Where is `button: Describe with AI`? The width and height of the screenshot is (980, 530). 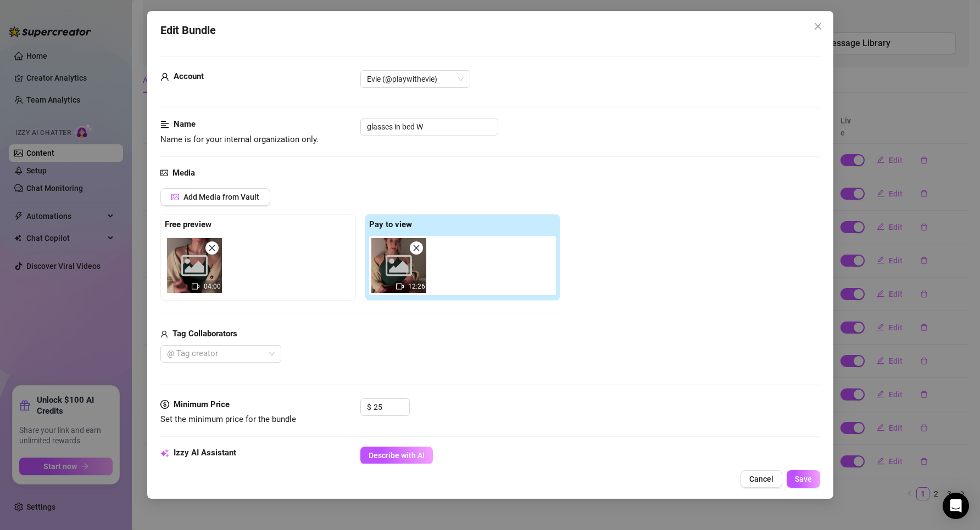 button: Describe with AI is located at coordinates (396, 456).